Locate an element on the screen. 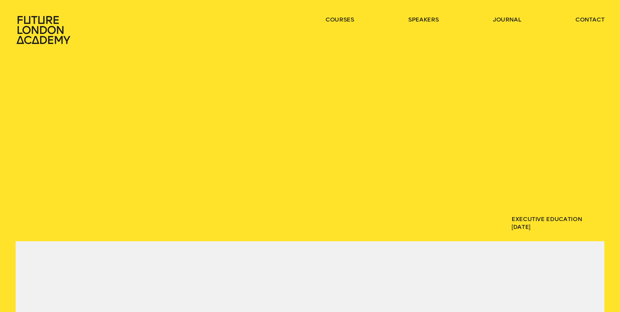  a: Executive Education is located at coordinates (547, 219).